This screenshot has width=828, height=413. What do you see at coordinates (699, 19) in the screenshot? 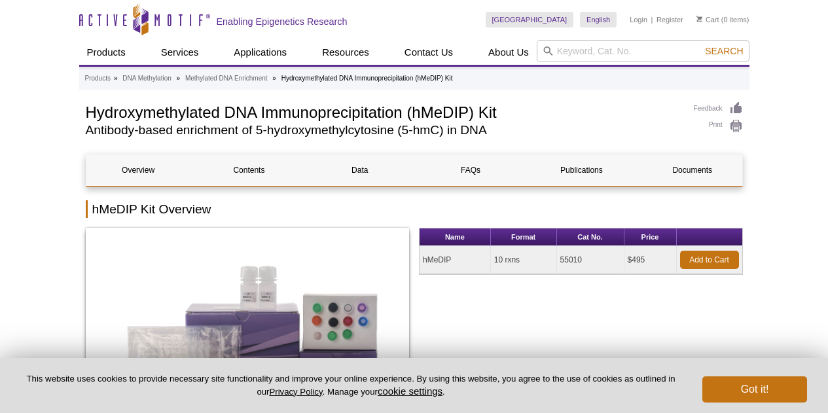
I see `img: Your Cart` at bounding box center [699, 19].